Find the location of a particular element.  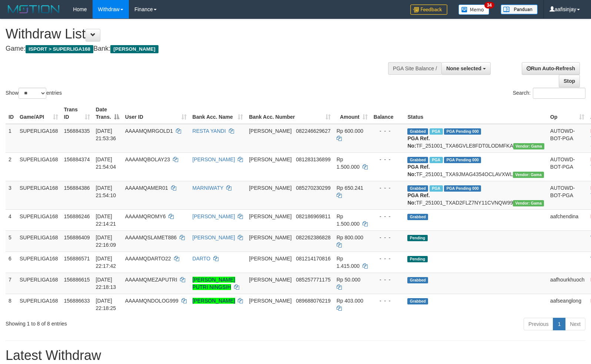

span: ISPORT > SUPERLIGA168 is located at coordinates (59, 49).